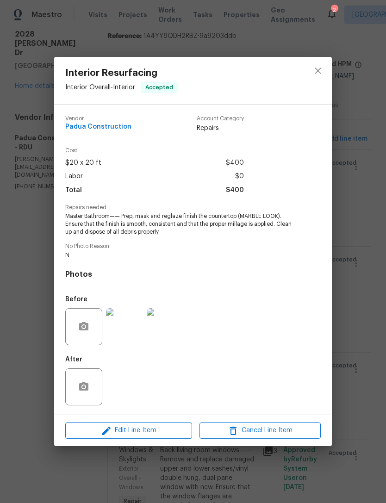 This screenshot has height=503, width=386. What do you see at coordinates (260, 431) in the screenshot?
I see `button: Cancel Line Item` at bounding box center [260, 431].